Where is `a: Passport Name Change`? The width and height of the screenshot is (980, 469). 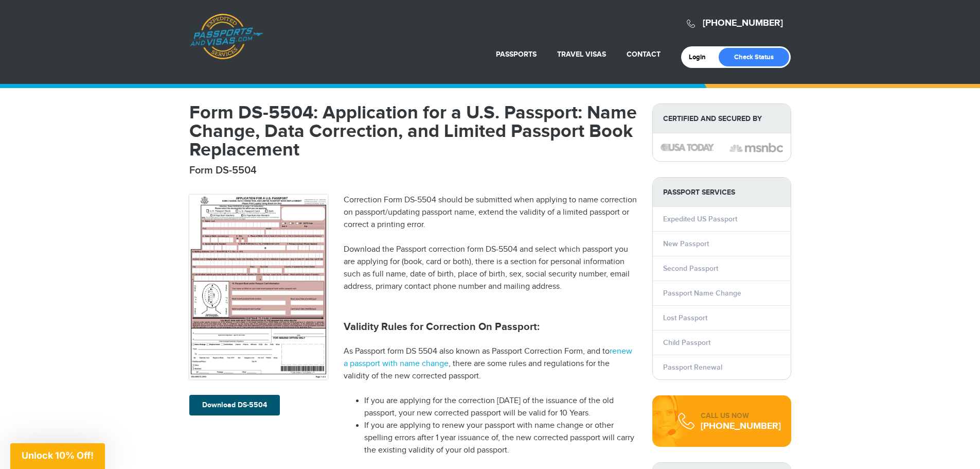 a: Passport Name Change is located at coordinates (703, 292).